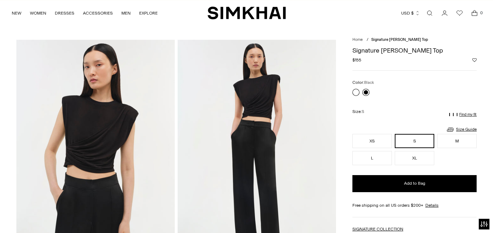 The image size is (493, 233). Describe the element at coordinates (456, 141) in the screenshot. I see `button: M` at that location.